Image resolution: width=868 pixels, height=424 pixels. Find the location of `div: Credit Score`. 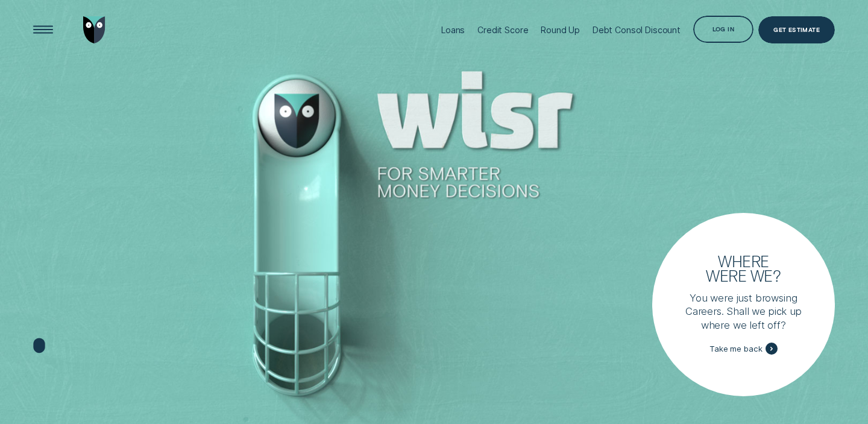

div: Credit Score is located at coordinates (503, 30).